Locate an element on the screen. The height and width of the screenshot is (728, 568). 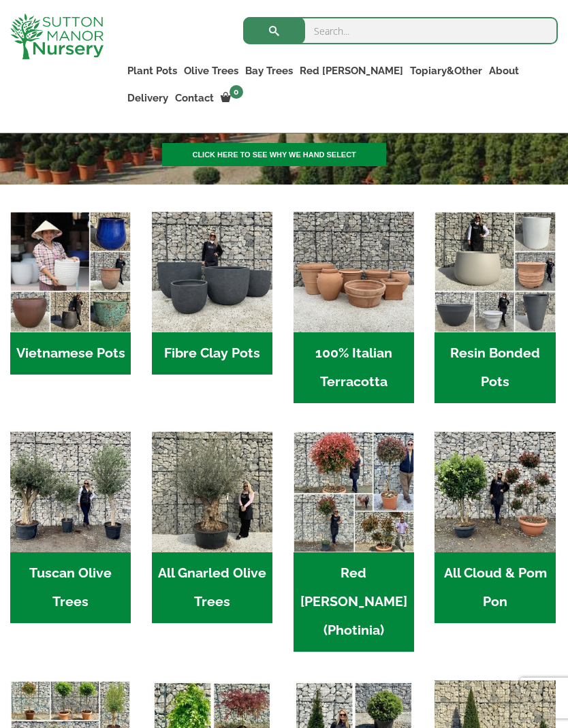
img: Home - 1B137C32 8D99 4B1A AA2F 25D5E514E47D 1 105 c is located at coordinates (353, 272).